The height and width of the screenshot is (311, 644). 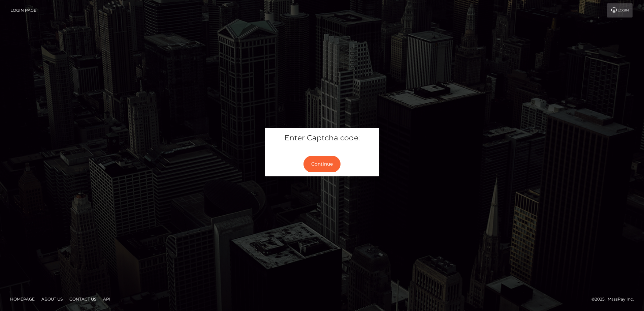 What do you see at coordinates (615, 299) in the screenshot?
I see `div: © 2025 , MassPay Inc.` at bounding box center [615, 299].